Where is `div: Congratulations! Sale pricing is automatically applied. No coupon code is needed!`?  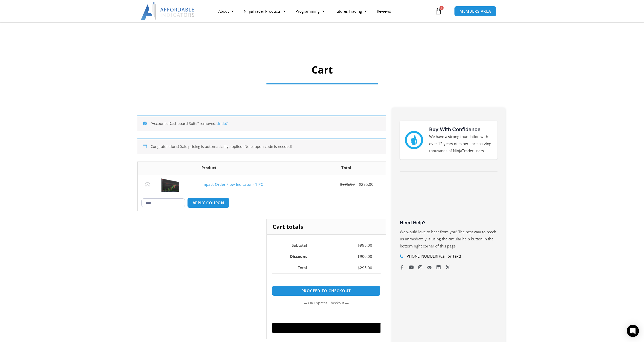 div: Congratulations! Sale pricing is automatically applied. No coupon code is needed! is located at coordinates (262, 146).